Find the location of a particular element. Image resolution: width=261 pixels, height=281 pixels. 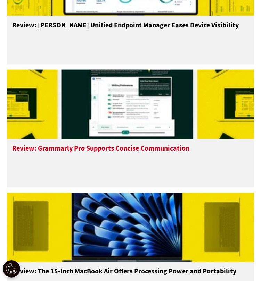

h3: Review: Grammarly Pro Supports Concise Communication is located at coordinates (101, 158).